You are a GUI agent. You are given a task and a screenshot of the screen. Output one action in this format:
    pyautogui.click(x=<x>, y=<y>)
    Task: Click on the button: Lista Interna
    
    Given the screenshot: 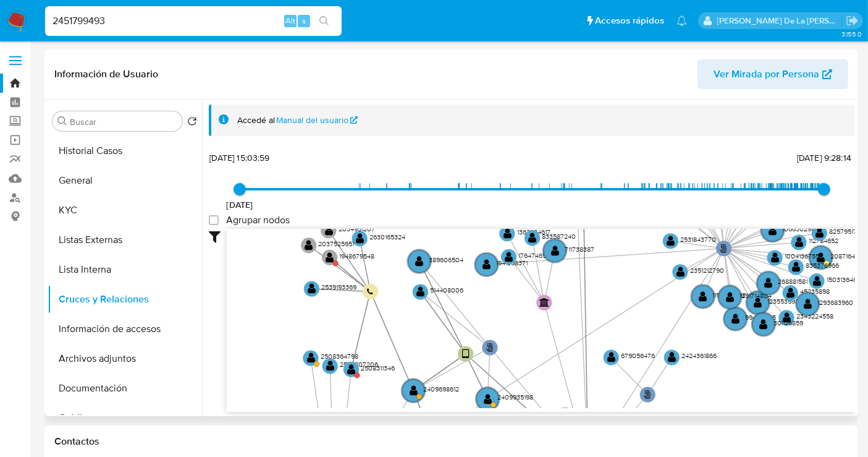 What is the action you would take?
    pyautogui.click(x=125, y=270)
    